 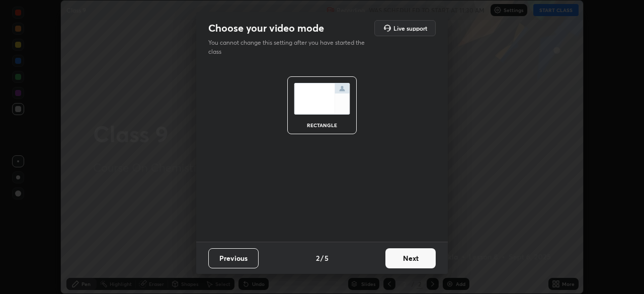 What do you see at coordinates (326, 258) in the screenshot?
I see `h4: 5` at bounding box center [326, 258].